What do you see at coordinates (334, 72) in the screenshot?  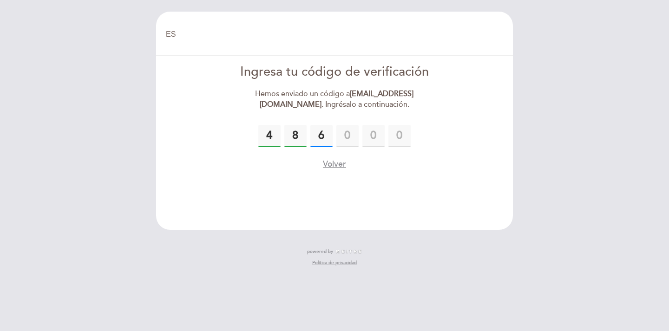 I see `div: Ingresa tu código de verificación` at bounding box center [334, 72].